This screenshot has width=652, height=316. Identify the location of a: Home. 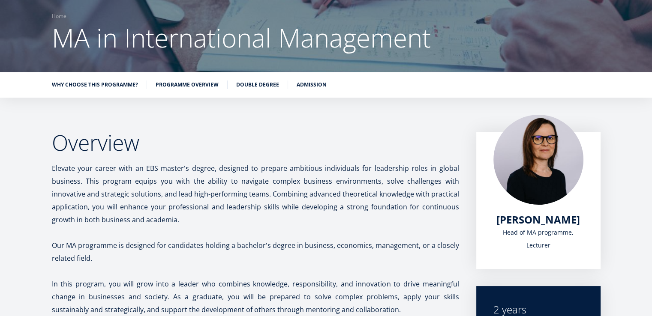
(59, 16).